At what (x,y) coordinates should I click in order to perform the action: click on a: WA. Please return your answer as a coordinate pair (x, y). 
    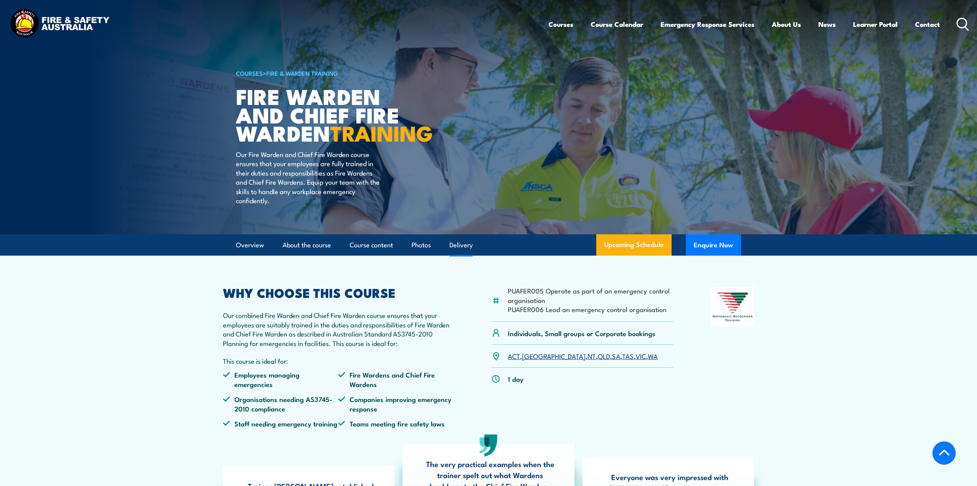
    Looking at the image, I should click on (652, 356).